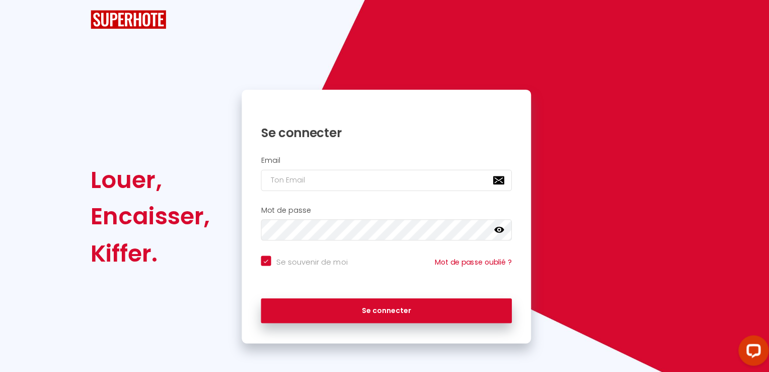  I want to click on img: SuperHote logo, so click(128, 19).